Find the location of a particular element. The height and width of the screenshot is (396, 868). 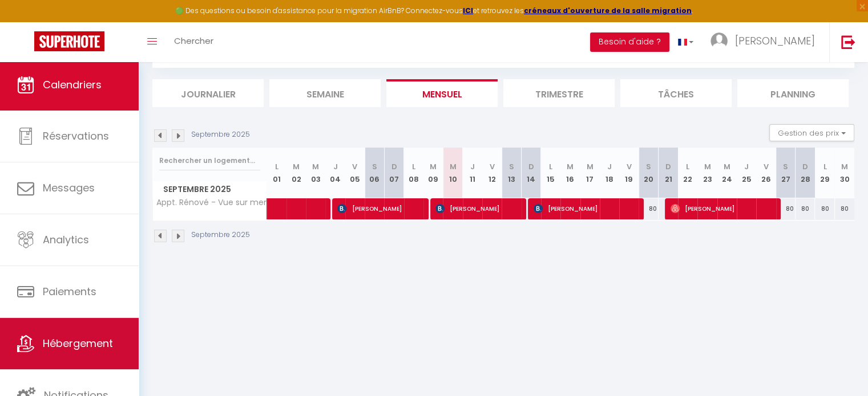

th: 01 is located at coordinates (276, 172).